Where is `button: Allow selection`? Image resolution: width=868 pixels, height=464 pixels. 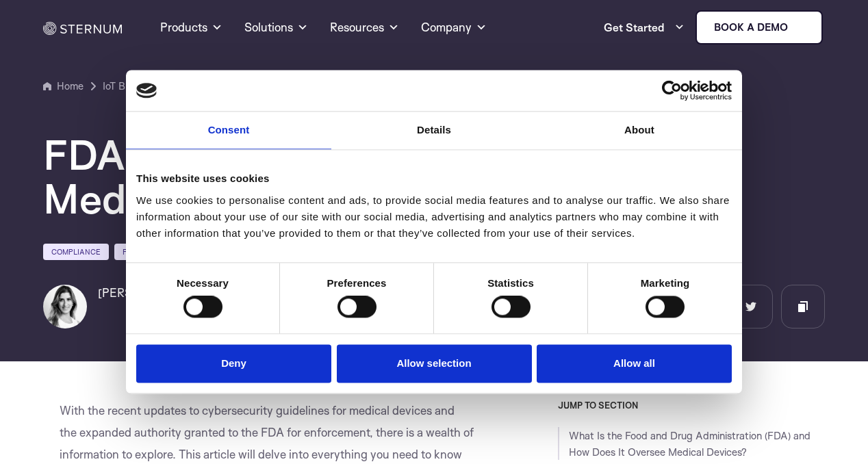
button: Allow selection is located at coordinates (434, 364).